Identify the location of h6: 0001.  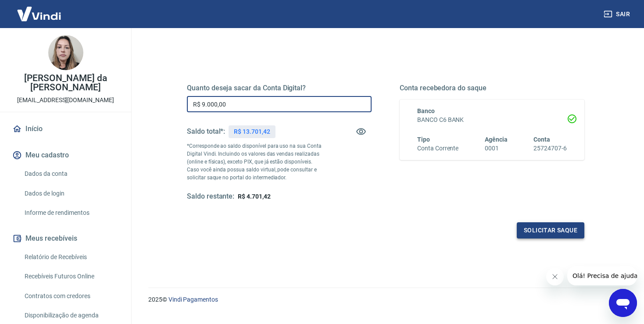
(496, 148).